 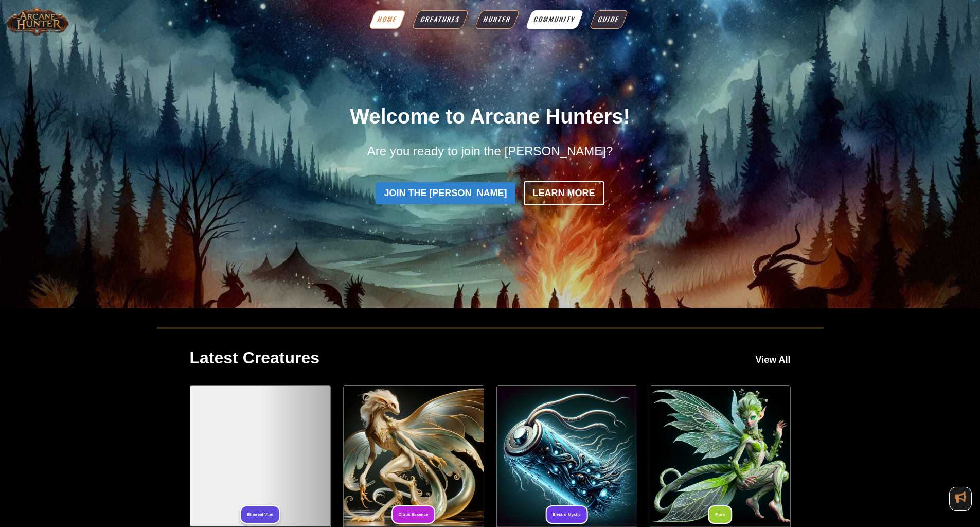 I want to click on span: Community, so click(x=554, y=20).